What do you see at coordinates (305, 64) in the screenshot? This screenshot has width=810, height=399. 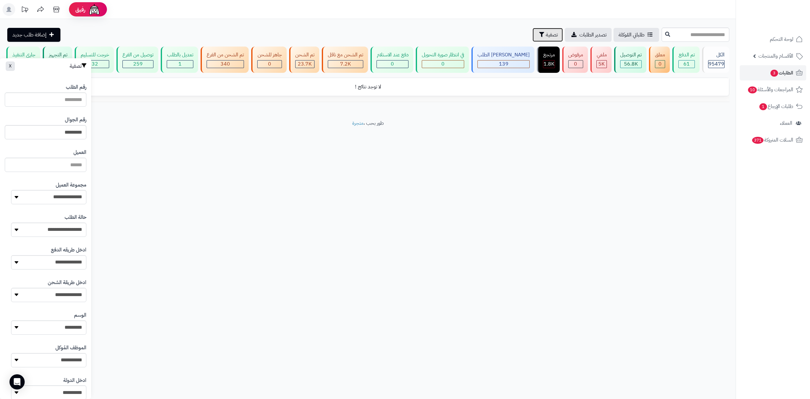 I see `span: 23.7K` at bounding box center [305, 64].